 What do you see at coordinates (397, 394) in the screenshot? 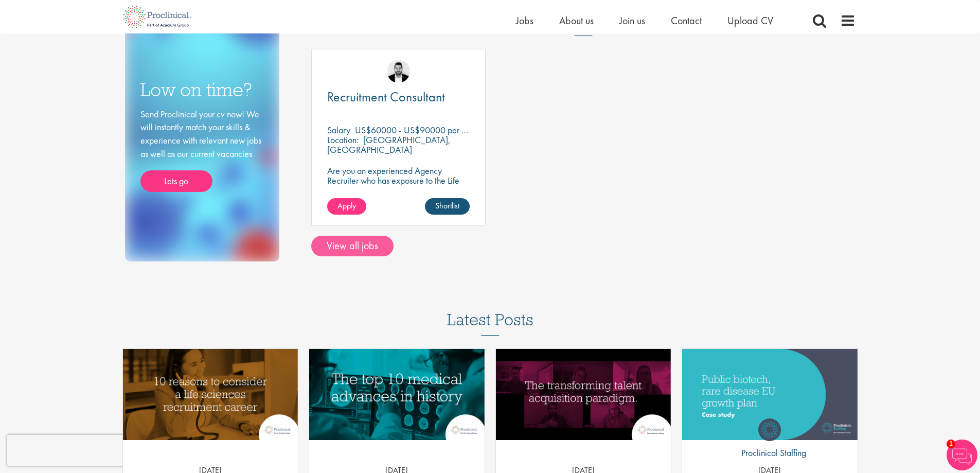
I see `img: Top 10 medical advances in history` at bounding box center [397, 394].